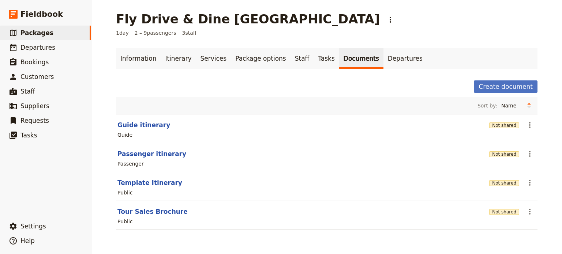 The width and height of the screenshot is (562, 254). Describe the element at coordinates (260, 59) in the screenshot. I see `a: Package options` at that location.